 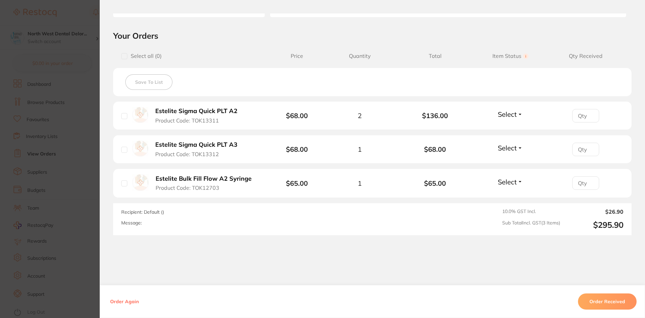 What do you see at coordinates (140, 149) in the screenshot?
I see `img: Estelite Sigma Quick PLT A3` at bounding box center [140, 149].